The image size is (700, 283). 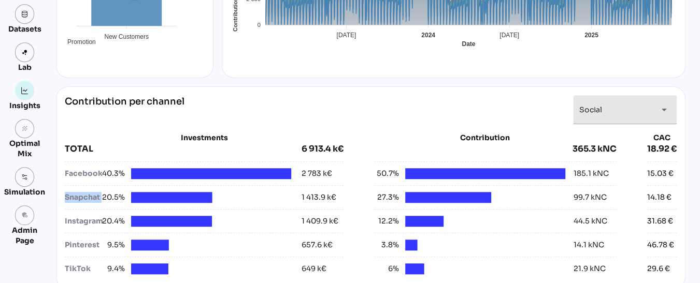 What do you see at coordinates (78, 42) in the screenshot?
I see `span: Promotion` at bounding box center [78, 42].